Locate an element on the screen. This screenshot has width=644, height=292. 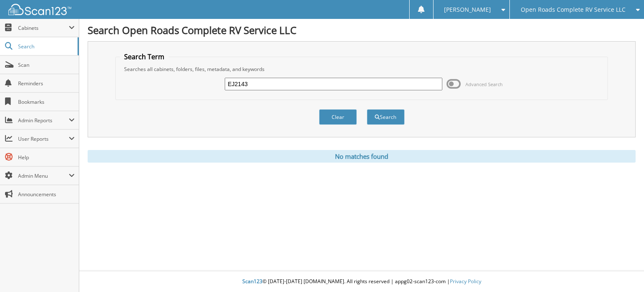
button: Clear is located at coordinates (338, 117).